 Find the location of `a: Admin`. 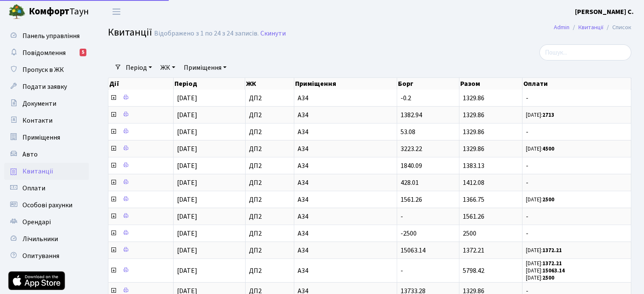

a: Admin is located at coordinates (561, 27).